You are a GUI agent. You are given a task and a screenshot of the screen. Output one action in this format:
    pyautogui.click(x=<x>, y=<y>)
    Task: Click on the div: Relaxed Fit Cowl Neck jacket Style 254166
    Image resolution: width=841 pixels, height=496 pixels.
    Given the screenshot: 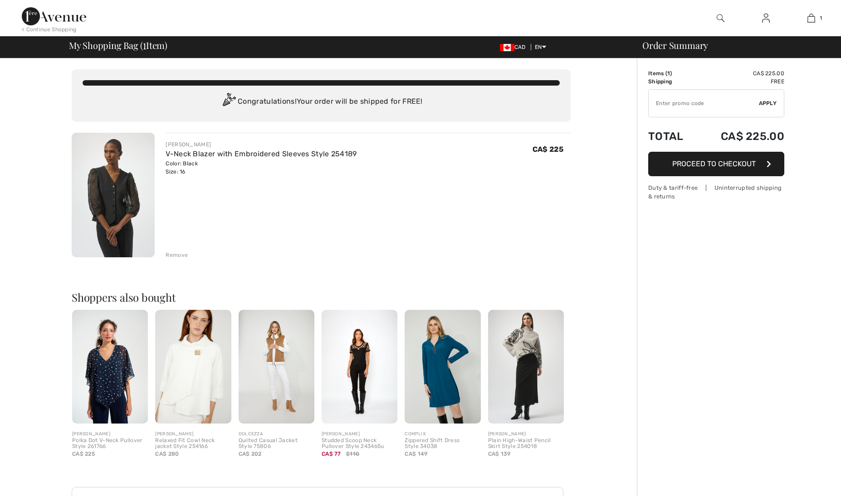 What is the action you would take?
    pyautogui.click(x=193, y=444)
    